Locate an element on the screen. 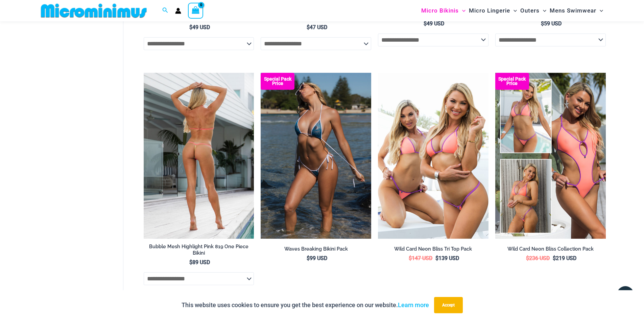  a: Bubble Mesh Highlight Pink 819 One Piece Bikini is located at coordinates (199, 251).